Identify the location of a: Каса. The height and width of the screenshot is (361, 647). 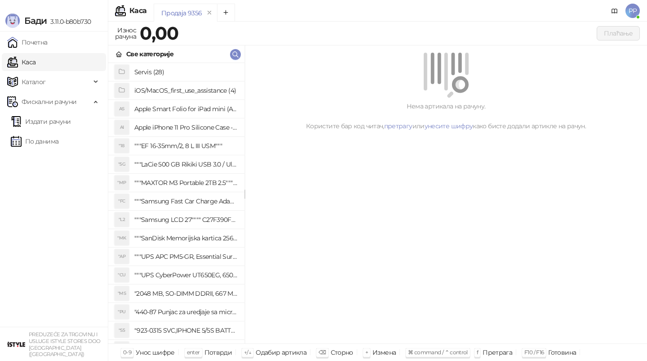
(21, 62).